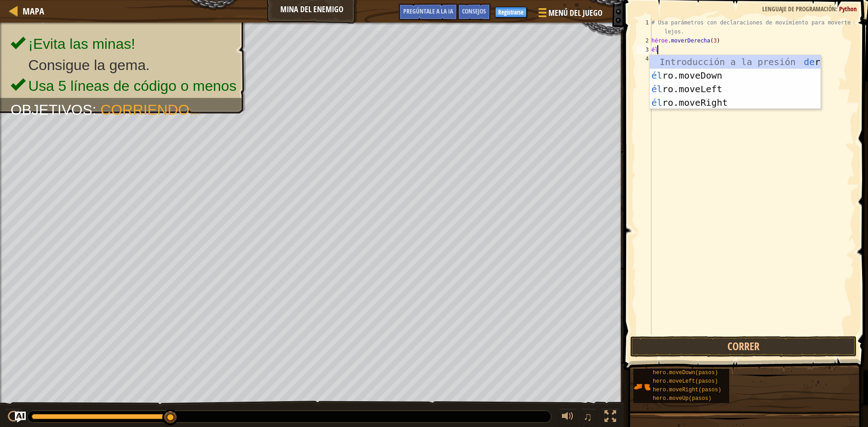 The image size is (868, 427). Describe the element at coordinates (647, 22) in the screenshot. I see `font: 1` at that location.